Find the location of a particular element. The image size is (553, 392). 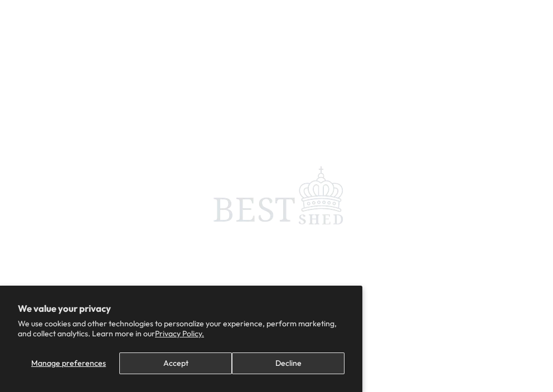

button: Accept is located at coordinates (175, 364).